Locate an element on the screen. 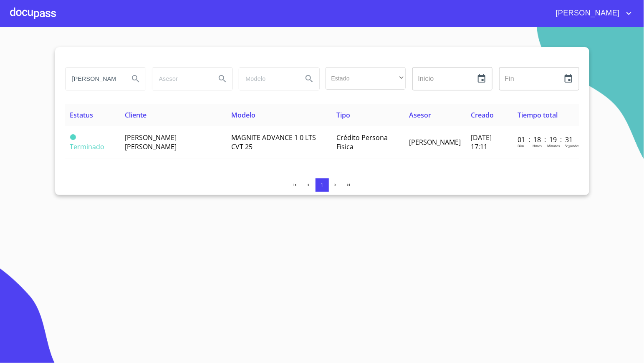 The image size is (644, 363). button: account of current user is located at coordinates (592, 13).